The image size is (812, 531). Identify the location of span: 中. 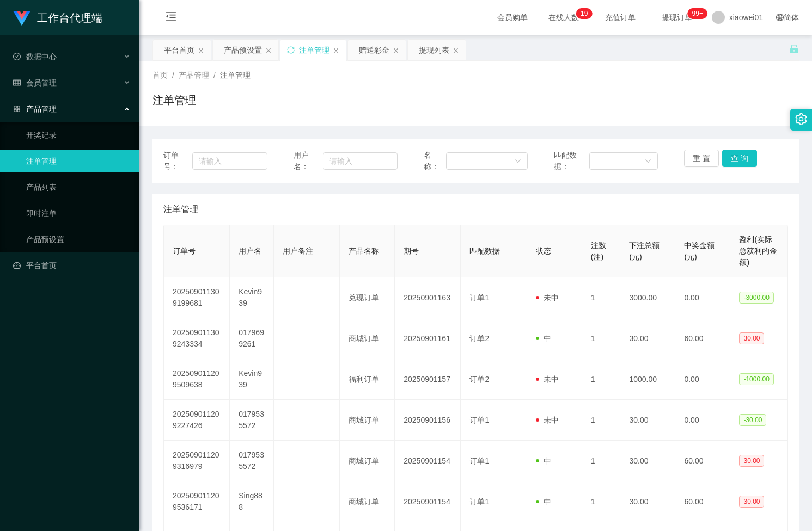
(544, 461).